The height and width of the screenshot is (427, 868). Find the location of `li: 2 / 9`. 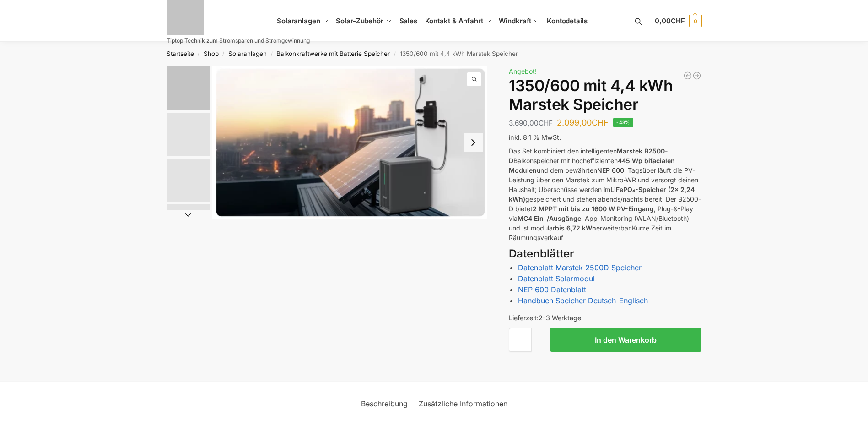

li: 2 / 9 is located at coordinates (187, 134).